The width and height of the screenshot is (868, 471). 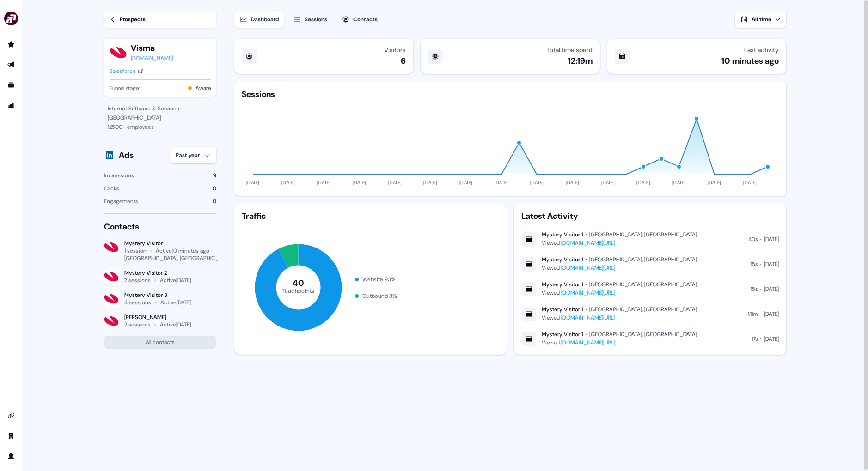 What do you see at coordinates (11, 85) in the screenshot?
I see `a: Go to templates` at bounding box center [11, 85].